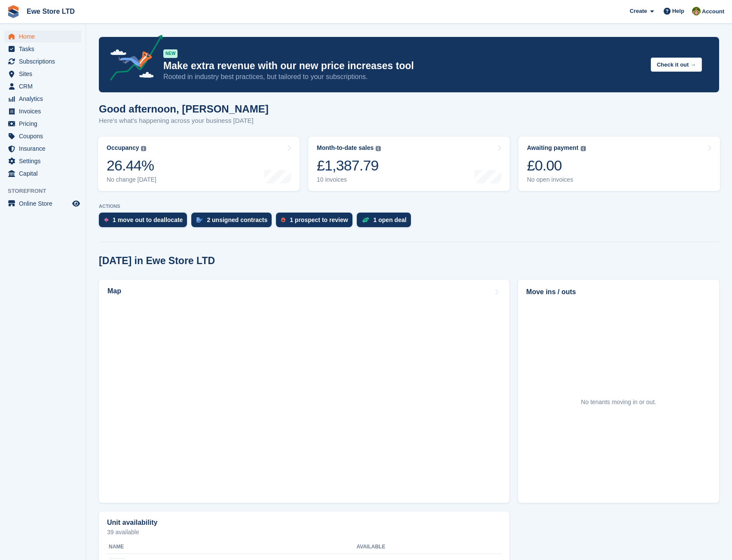 The width and height of the screenshot is (732, 560). I want to click on span: Coupons, so click(45, 136).